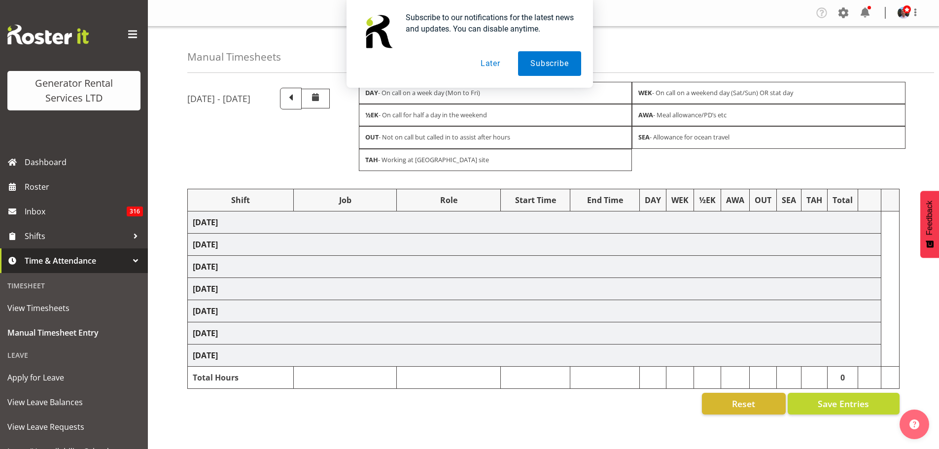 The width and height of the screenshot is (939, 449). Describe the element at coordinates (74, 285) in the screenshot. I see `div: Timesheet` at that location.